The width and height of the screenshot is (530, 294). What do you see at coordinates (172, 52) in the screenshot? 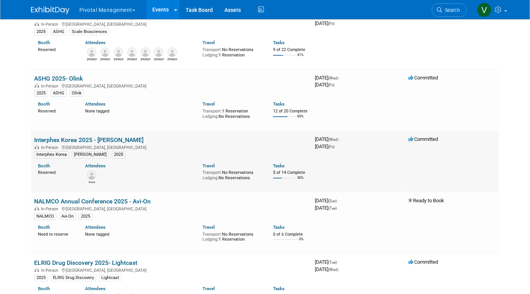
I see `img: Melanie Janczyk` at bounding box center [172, 52].